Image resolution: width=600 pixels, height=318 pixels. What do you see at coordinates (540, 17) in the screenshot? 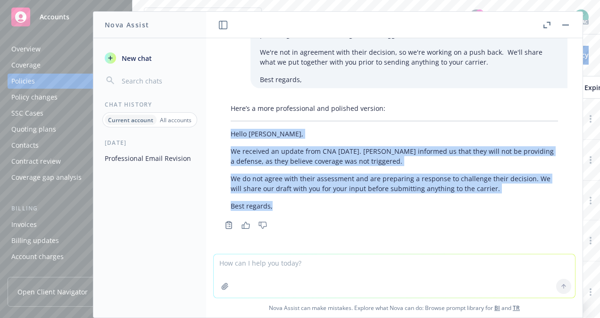
I see `a: Search` at bounding box center [540, 17].